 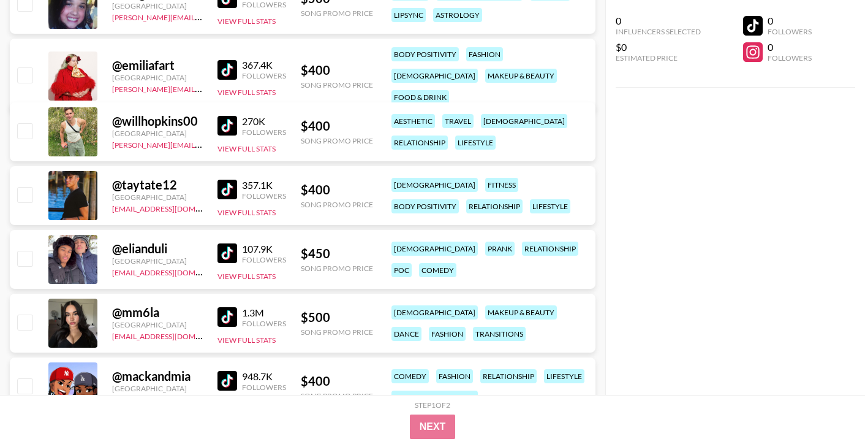 What do you see at coordinates (500, 248) in the screenshot?
I see `div: prank` at bounding box center [500, 248].